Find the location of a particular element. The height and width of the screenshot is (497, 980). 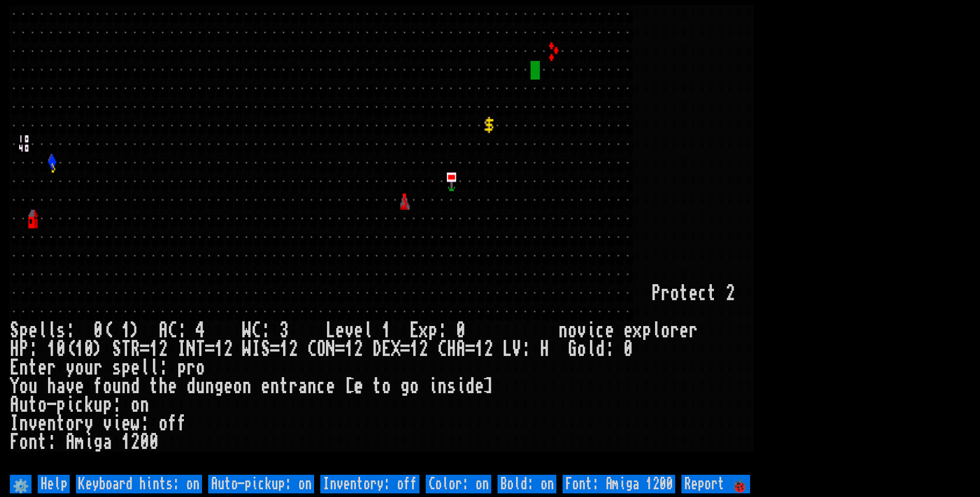

div: i is located at coordinates (89, 442).